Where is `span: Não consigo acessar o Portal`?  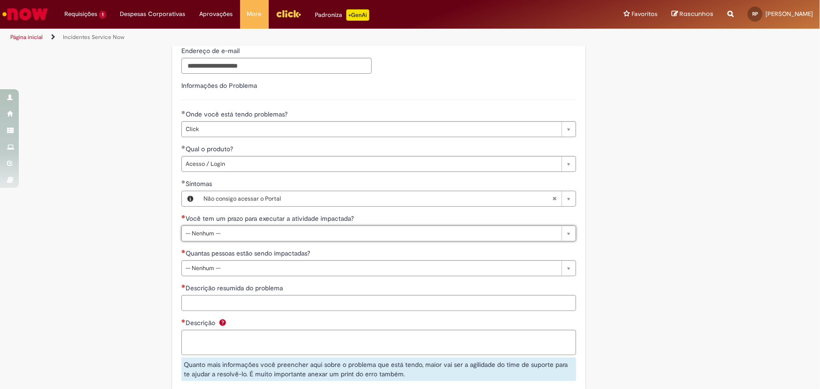
span: Não consigo acessar o Portal is located at coordinates (378, 199).